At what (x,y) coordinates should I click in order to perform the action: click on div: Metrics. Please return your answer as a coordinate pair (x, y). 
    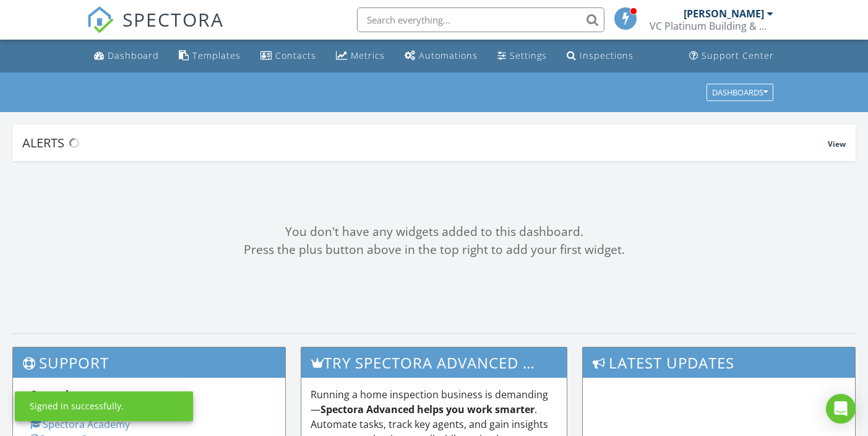
    Looking at the image, I should click on (368, 55).